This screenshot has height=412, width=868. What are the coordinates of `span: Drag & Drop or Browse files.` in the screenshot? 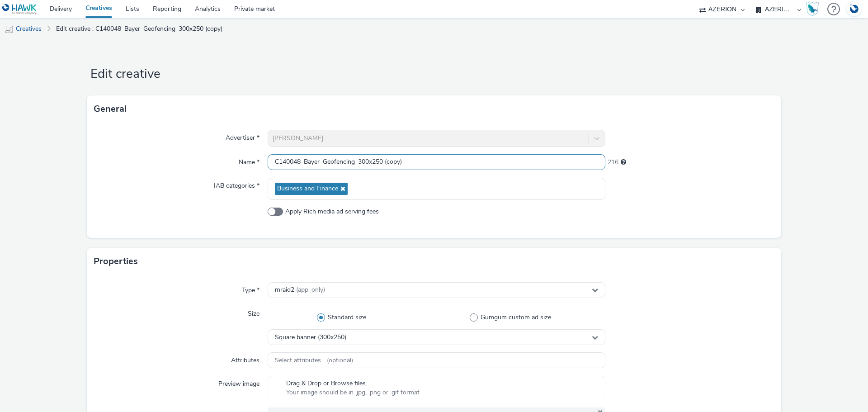 It's located at (353, 383).